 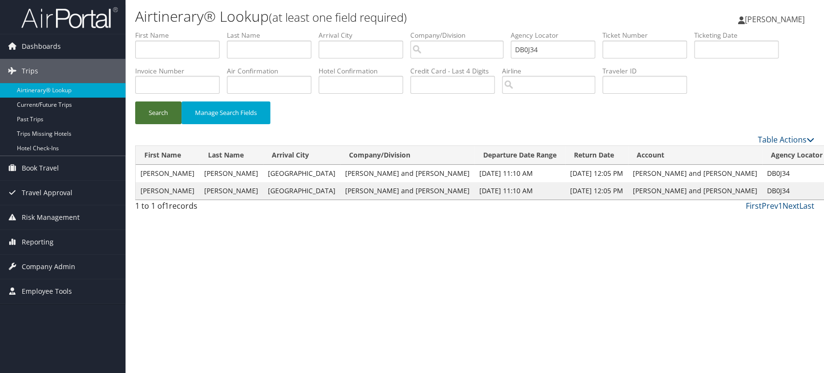 What do you see at coordinates (740, 35) in the screenshot?
I see `label: Ticketing Date` at bounding box center [740, 35].